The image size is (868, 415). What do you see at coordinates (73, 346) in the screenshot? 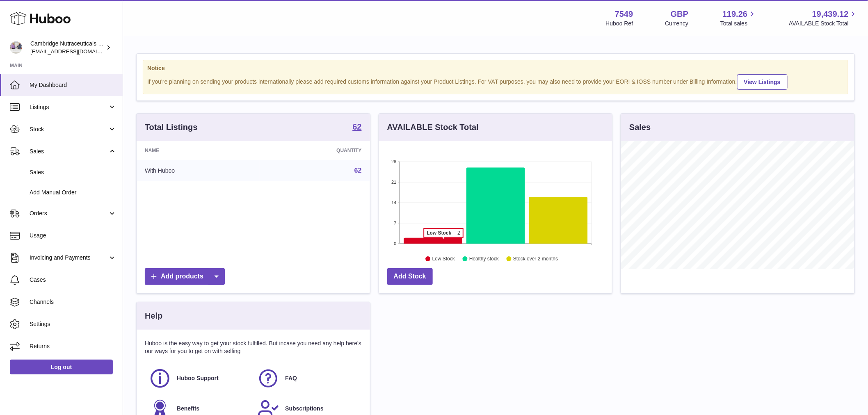
I see `span: Returns` at bounding box center [73, 346].